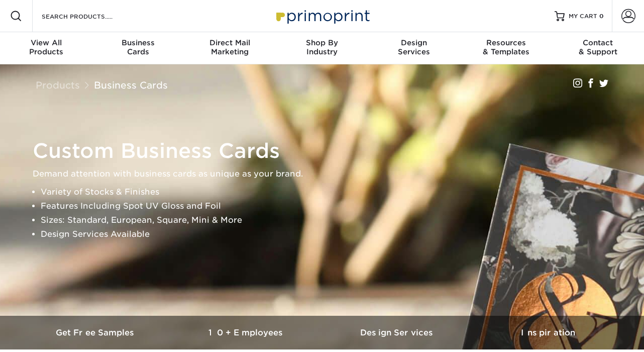 This screenshot has height=352, width=644. What do you see at coordinates (598, 48) in the screenshot?
I see `a: Contact& Support` at bounding box center [598, 48].